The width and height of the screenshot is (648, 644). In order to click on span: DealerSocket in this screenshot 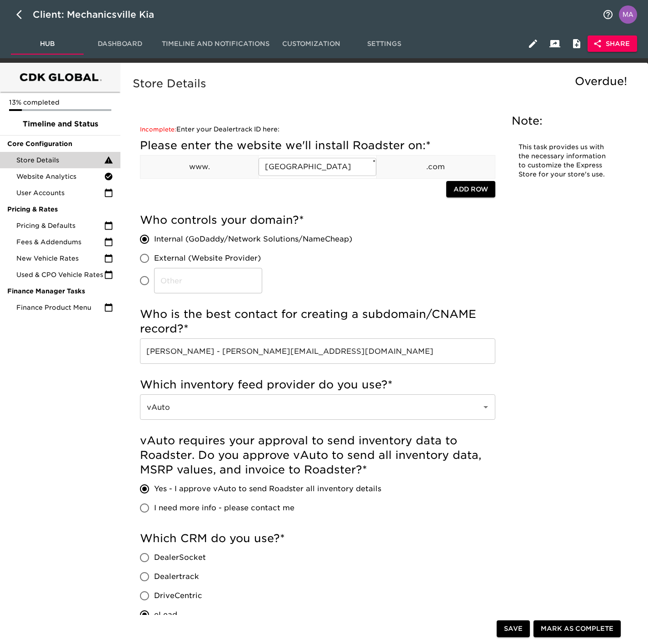, I will do `click(180, 558)`.